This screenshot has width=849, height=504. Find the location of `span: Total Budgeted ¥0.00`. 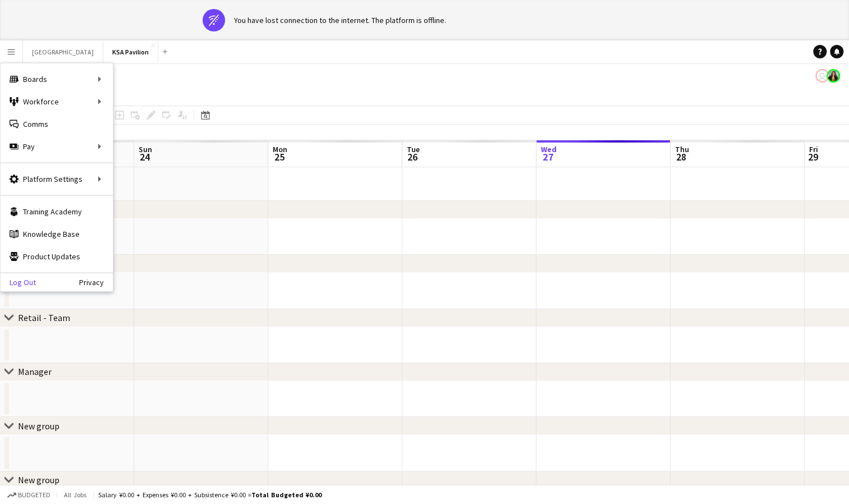

span: Total Budgeted ¥0.00 is located at coordinates (286, 494).